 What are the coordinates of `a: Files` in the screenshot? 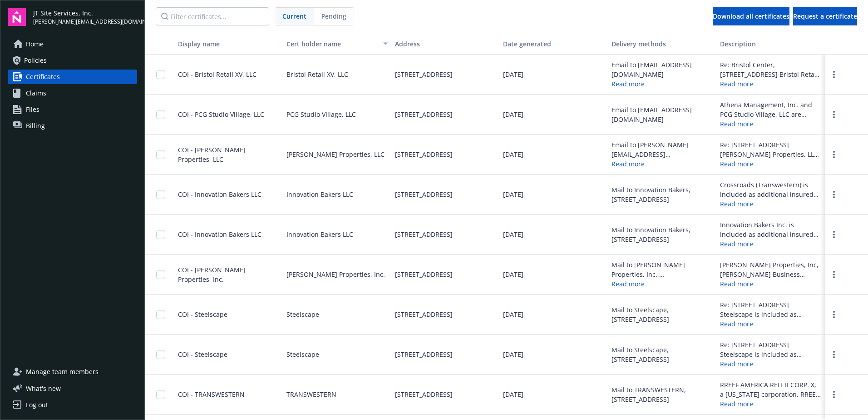 It's located at (72, 109).